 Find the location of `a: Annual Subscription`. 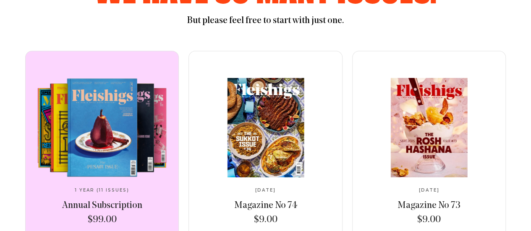

a: Annual Subscription is located at coordinates (102, 206).